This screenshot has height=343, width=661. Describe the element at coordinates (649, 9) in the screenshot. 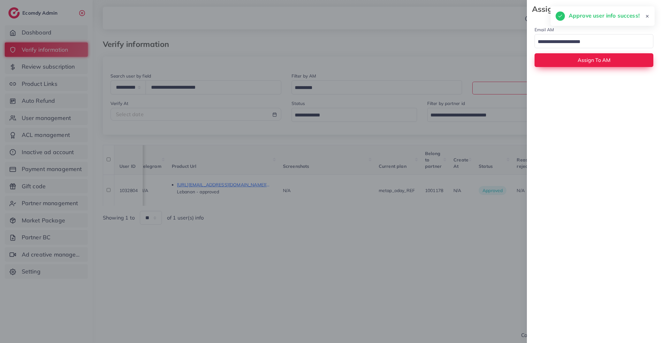

I see `svg: x` at that location.